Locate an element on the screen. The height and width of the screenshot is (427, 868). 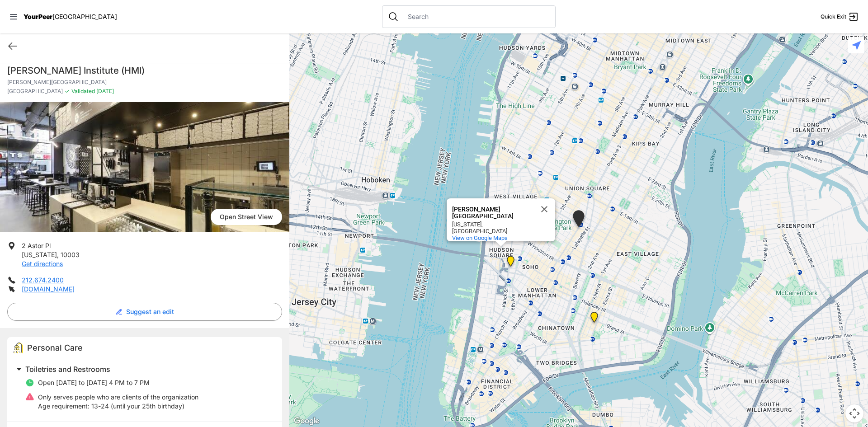
span: Validated is located at coordinates (83, 91).